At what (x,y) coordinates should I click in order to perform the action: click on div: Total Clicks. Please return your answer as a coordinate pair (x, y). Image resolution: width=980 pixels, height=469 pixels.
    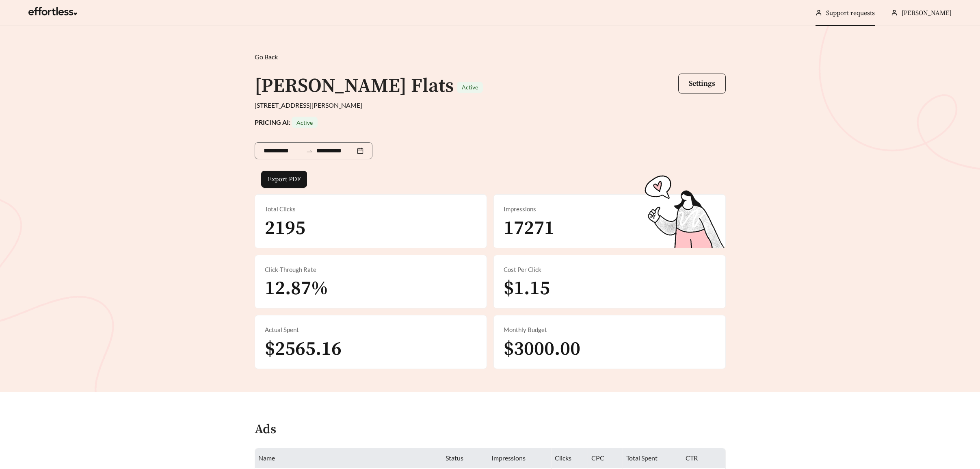
    Looking at the image, I should click on (371, 209).